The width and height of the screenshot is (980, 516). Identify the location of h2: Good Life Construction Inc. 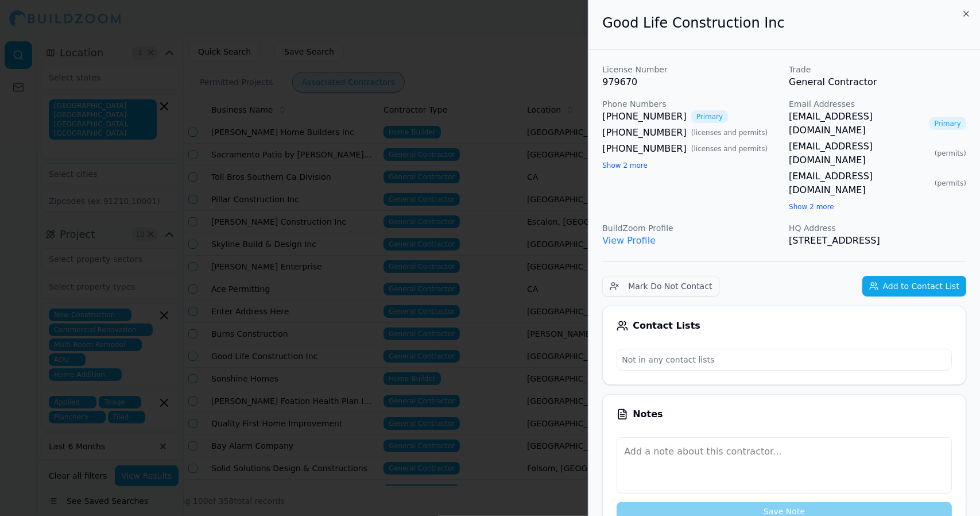
(785, 23).